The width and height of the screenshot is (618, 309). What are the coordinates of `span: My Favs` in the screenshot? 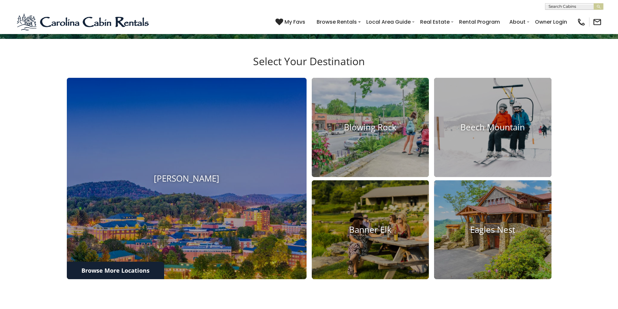 It's located at (295, 22).